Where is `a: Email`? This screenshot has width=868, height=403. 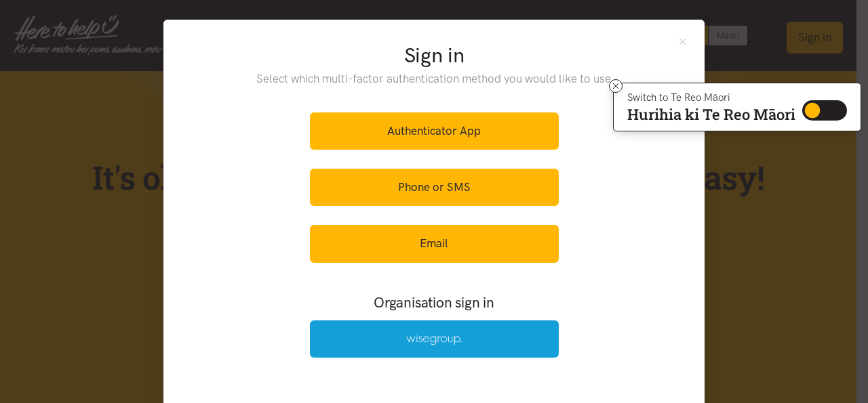
a: Email is located at coordinates (434, 243).